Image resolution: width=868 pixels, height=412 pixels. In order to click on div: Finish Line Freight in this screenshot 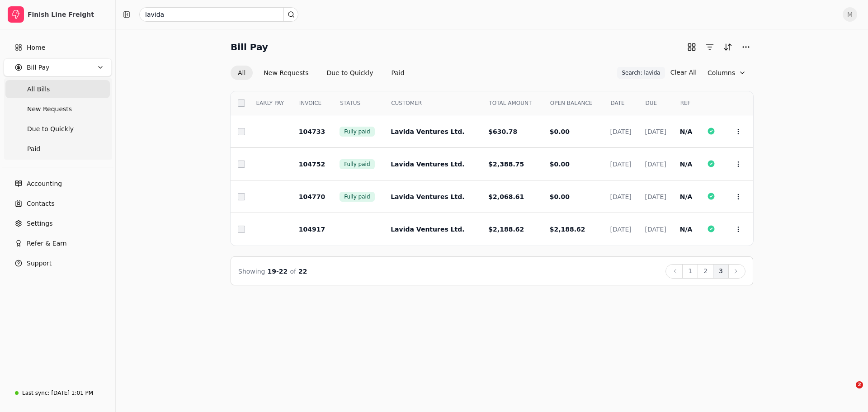, I will do `click(67, 15)`.